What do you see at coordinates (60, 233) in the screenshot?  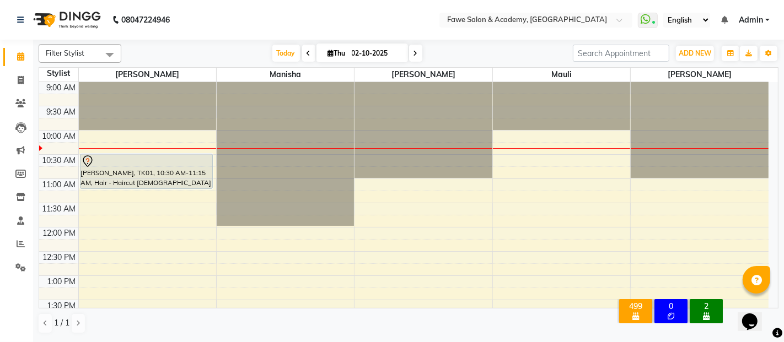 I see `div: 12:00 PM` at bounding box center [60, 233].